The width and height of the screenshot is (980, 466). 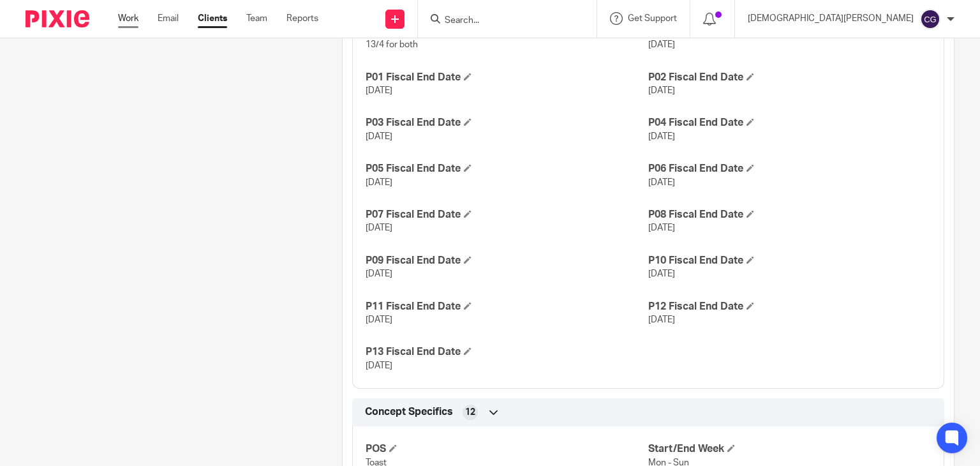 What do you see at coordinates (213, 19) in the screenshot?
I see `a: Clients` at bounding box center [213, 19].